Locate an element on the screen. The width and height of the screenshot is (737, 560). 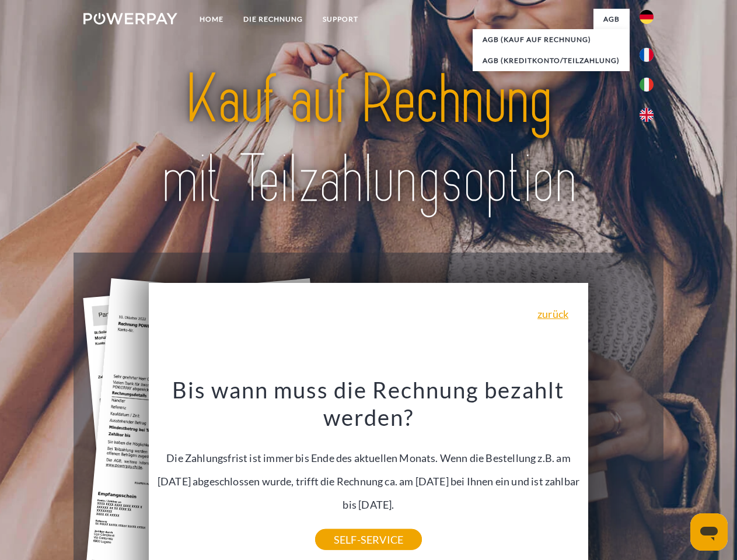
a: zurück is located at coordinates (553, 314).